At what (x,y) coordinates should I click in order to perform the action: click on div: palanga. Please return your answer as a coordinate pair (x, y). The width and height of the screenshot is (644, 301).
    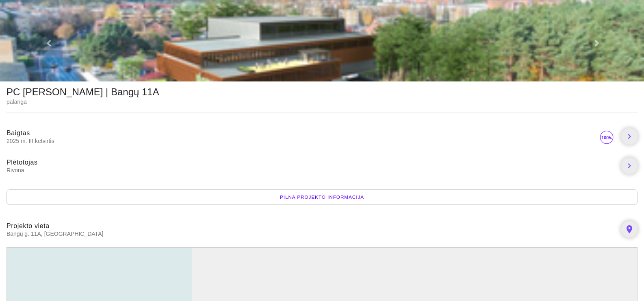
    Looking at the image, I should click on (83, 102).